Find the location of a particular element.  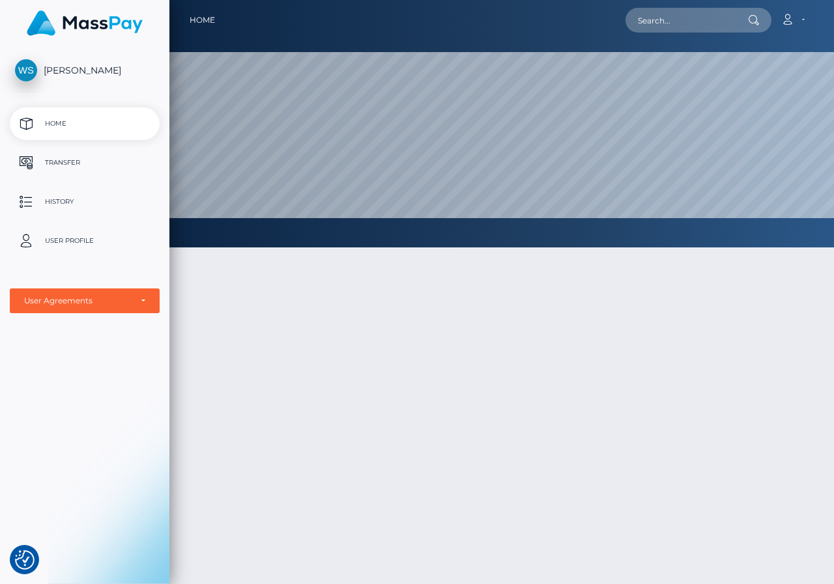

p: History is located at coordinates (85, 202).